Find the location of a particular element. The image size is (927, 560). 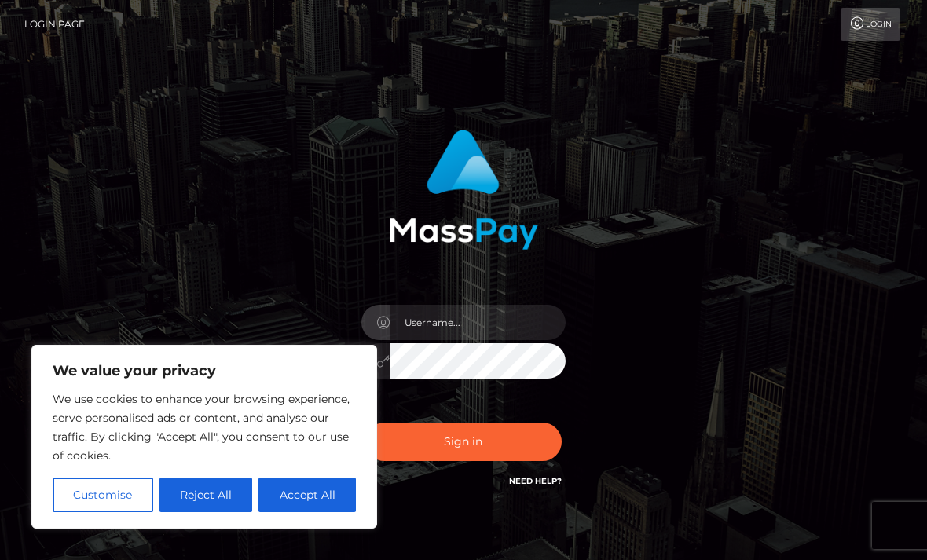

a: Need Help? is located at coordinates (535, 481).